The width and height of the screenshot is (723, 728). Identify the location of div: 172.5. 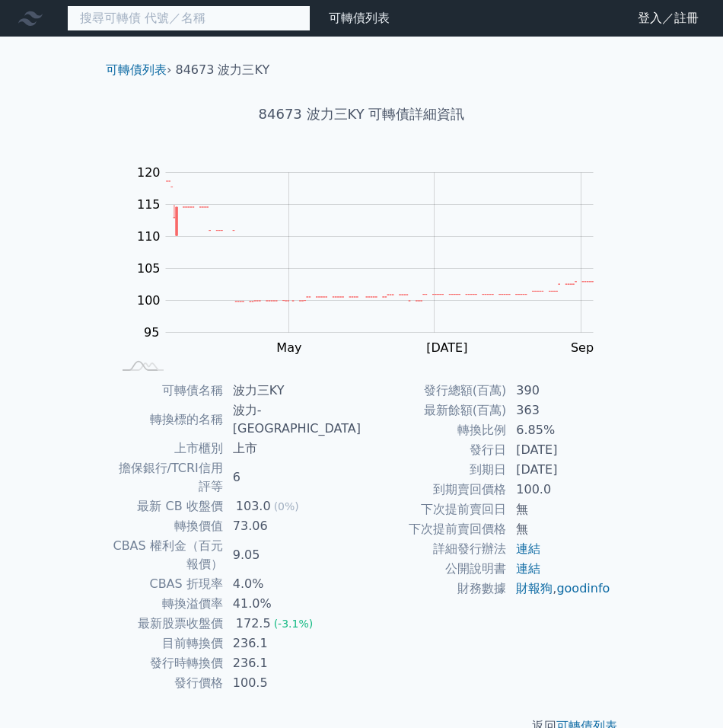
(253, 623).